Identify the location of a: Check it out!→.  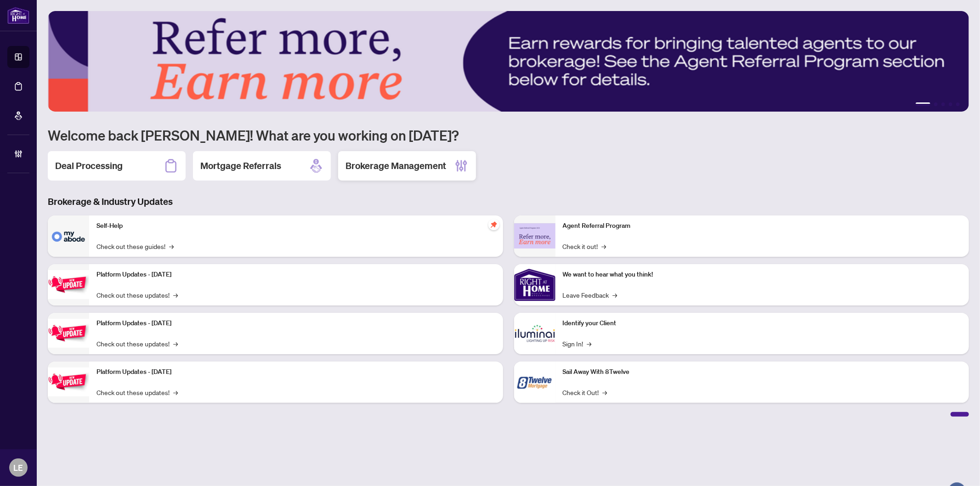
(584, 246).